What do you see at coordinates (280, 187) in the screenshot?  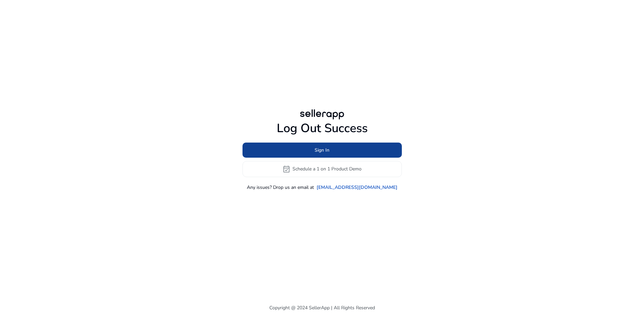 I see `p: Any issues? Drop us an email at` at bounding box center [280, 187].